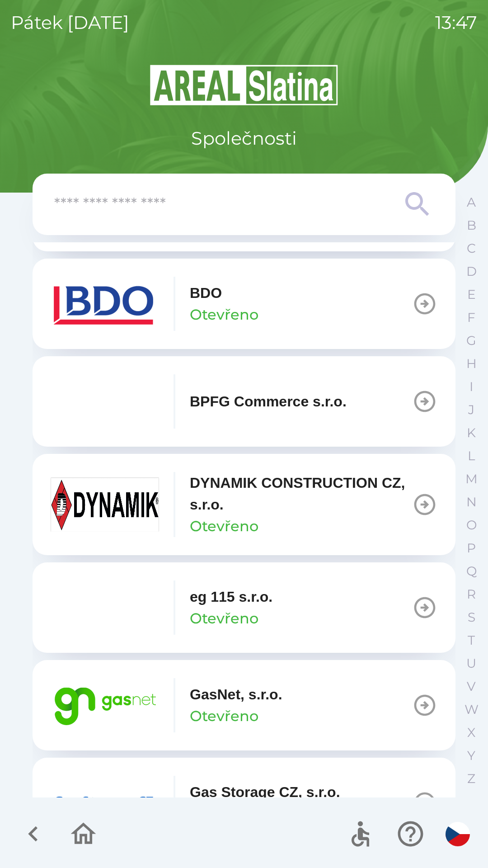 This screenshot has width=488, height=868. What do you see at coordinates (471, 548) in the screenshot?
I see `p: P` at bounding box center [471, 548].